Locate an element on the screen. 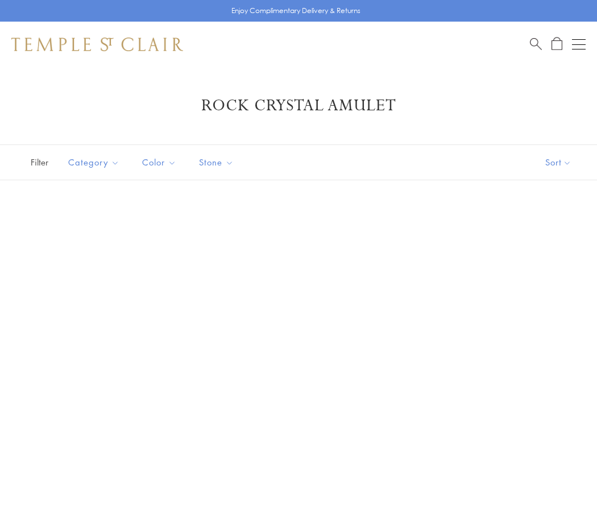 This screenshot has height=505, width=597. button: Show sort by is located at coordinates (558, 162).